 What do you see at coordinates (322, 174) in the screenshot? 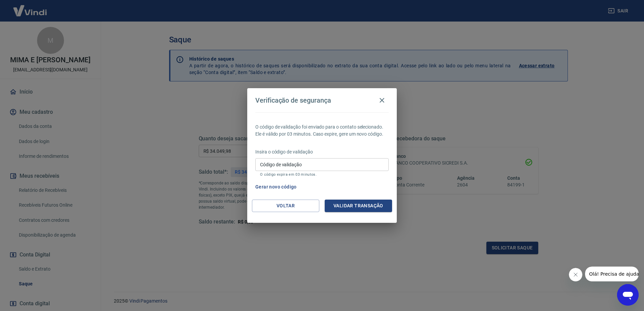
I see `p: O código expira em 03 minutos.` at bounding box center [322, 174].